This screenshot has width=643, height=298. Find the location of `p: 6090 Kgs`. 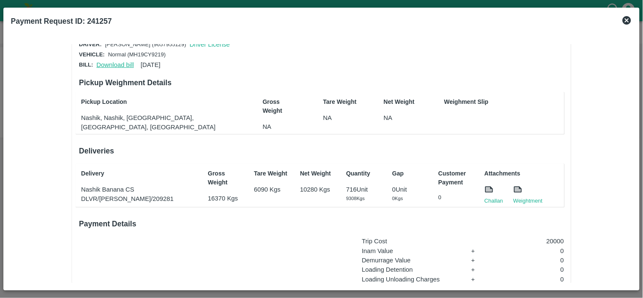

p: 6090 Kgs is located at coordinates (272, 189).